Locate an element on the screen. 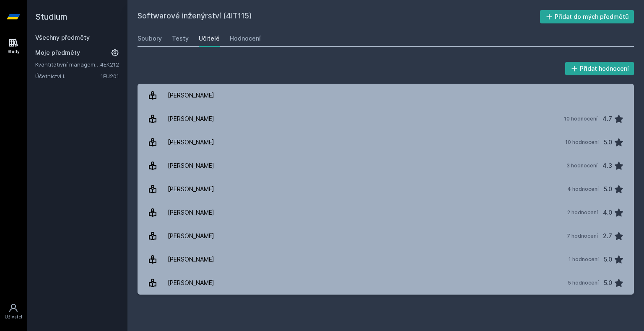 This screenshot has width=644, height=331. a: Hodnocení is located at coordinates (245, 39).